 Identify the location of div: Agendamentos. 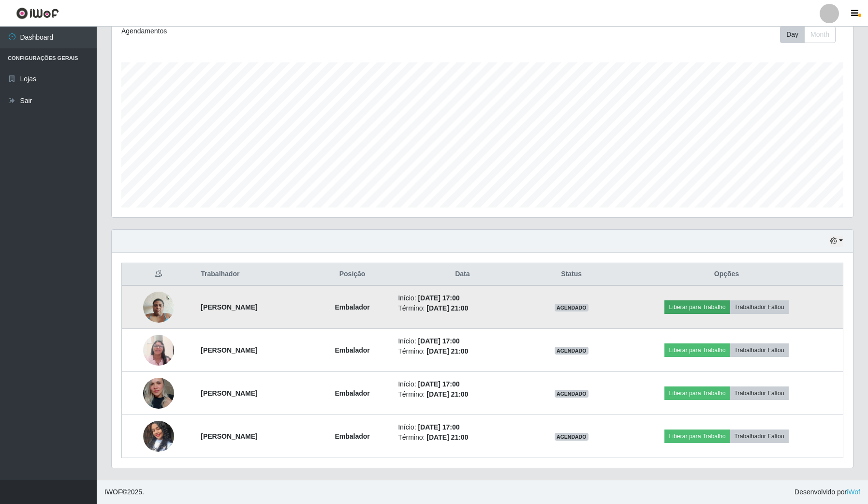
(268, 31).